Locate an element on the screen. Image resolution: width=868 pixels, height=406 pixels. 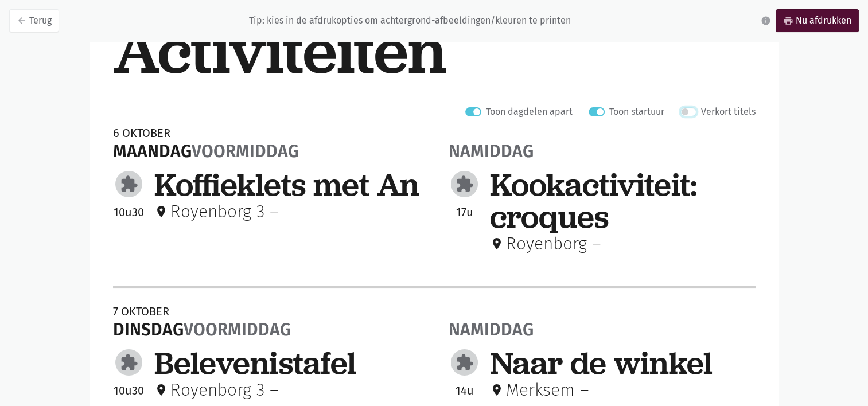
div: dinsdag is located at coordinates (202, 330).